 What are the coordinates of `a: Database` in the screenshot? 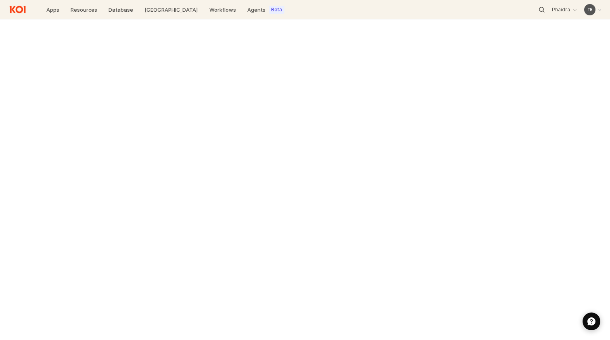 It's located at (121, 10).